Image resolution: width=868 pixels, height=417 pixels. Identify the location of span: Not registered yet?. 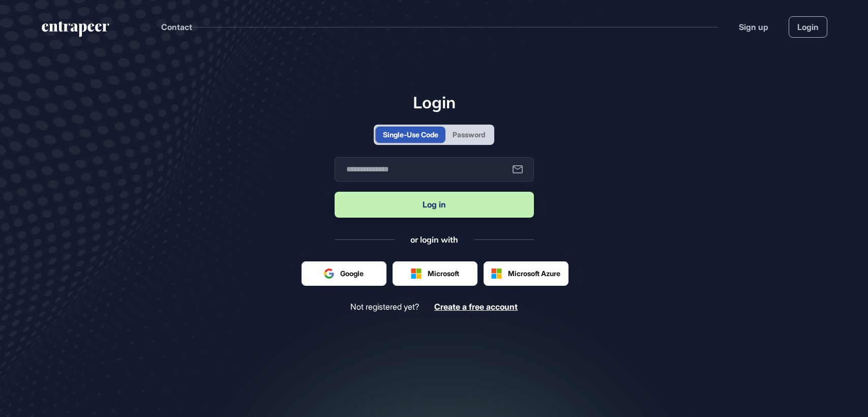
(384, 306).